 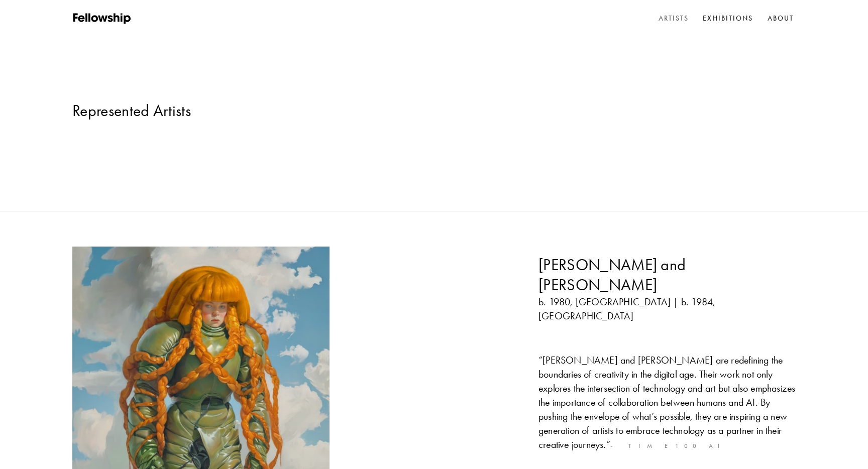 What do you see at coordinates (132, 111) in the screenshot?
I see `span: Represented Artists` at bounding box center [132, 111].